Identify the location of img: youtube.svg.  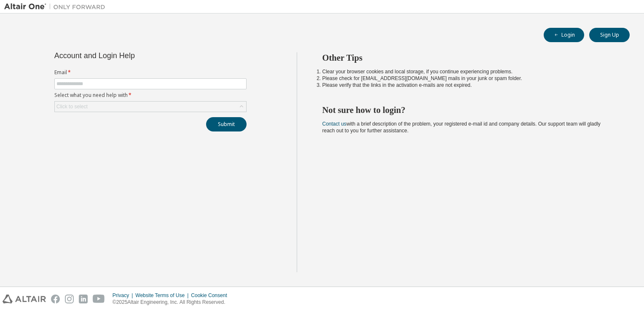
(99, 299).